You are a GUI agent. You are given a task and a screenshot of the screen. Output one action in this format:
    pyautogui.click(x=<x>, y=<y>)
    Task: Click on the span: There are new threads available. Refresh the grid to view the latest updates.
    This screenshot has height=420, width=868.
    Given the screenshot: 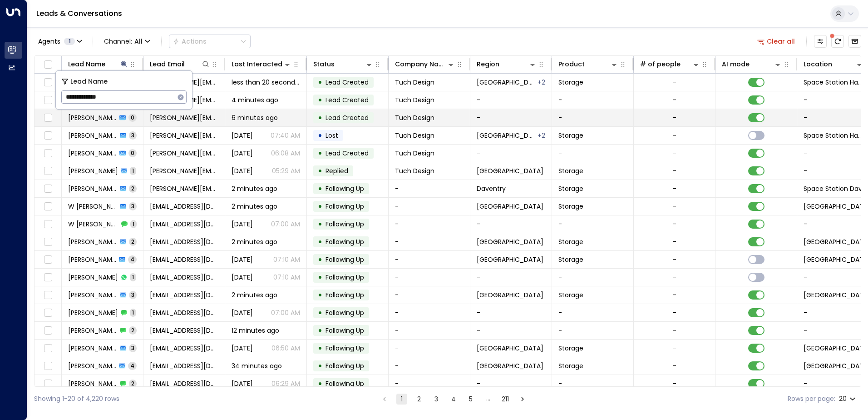 What is the action you would take?
    pyautogui.click(x=838, y=41)
    